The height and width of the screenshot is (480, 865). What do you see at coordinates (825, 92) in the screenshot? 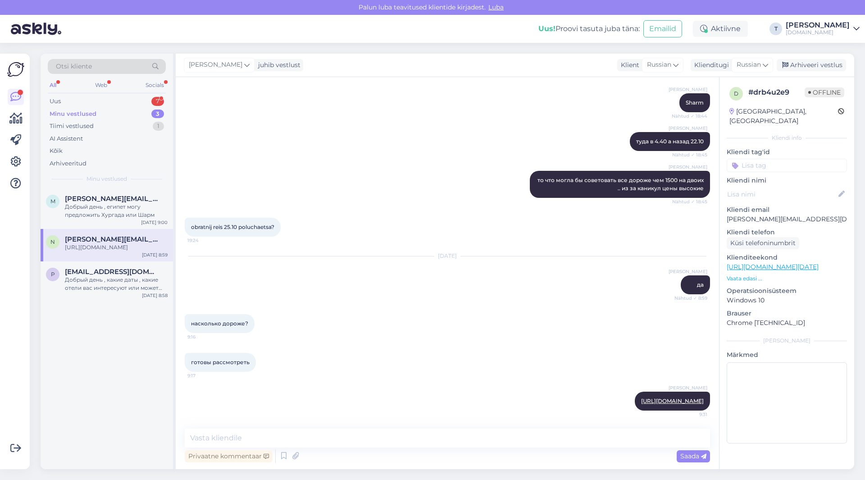
I see `span: Offline` at bounding box center [825, 92].